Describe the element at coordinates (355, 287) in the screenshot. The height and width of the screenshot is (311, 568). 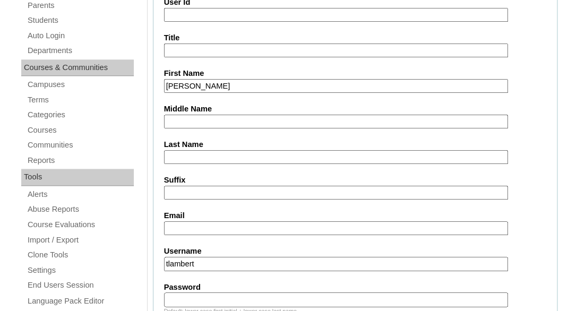
I see `label: Password` at that location.